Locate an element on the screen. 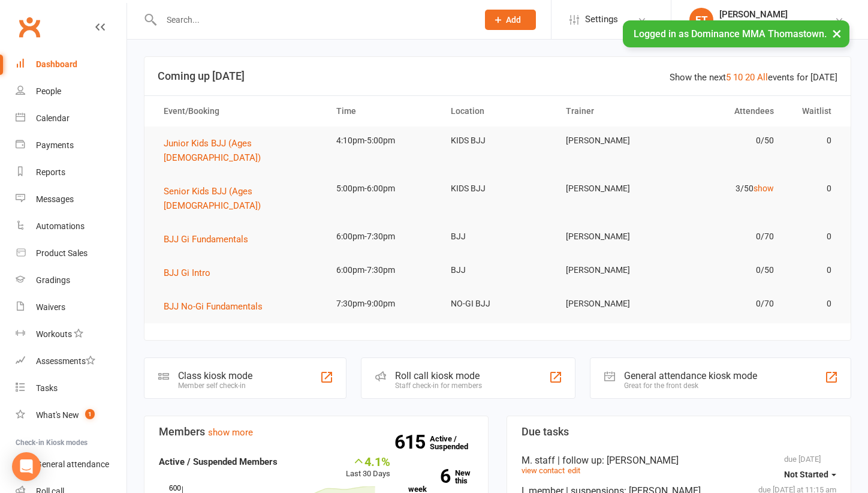 The width and height of the screenshot is (868, 493). a: What's New1 is located at coordinates (71, 415).